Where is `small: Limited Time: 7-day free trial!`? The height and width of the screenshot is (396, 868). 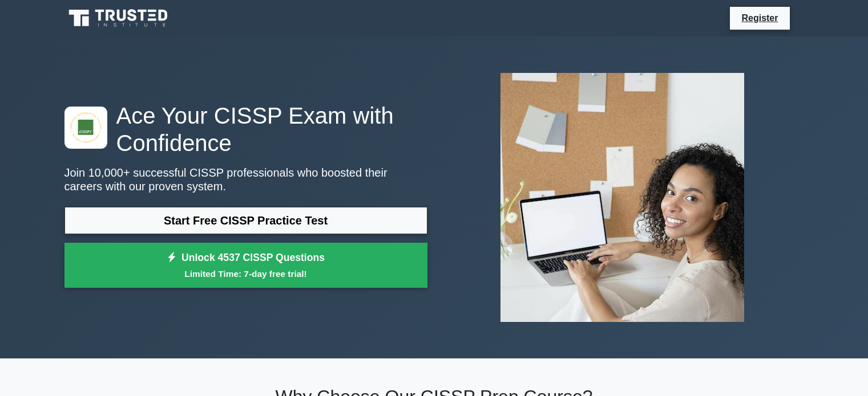 small: Limited Time: 7-day free trial! is located at coordinates (246, 274).